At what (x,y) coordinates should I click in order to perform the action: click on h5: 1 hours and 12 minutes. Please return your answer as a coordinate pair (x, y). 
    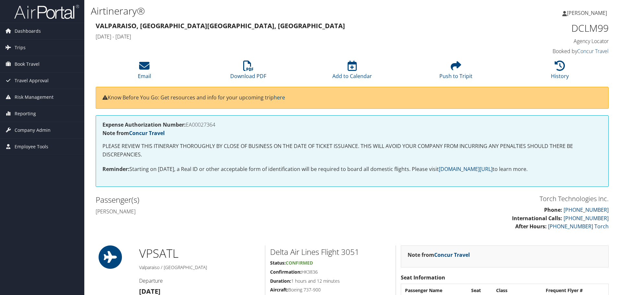
    Looking at the image, I should click on (330, 281).